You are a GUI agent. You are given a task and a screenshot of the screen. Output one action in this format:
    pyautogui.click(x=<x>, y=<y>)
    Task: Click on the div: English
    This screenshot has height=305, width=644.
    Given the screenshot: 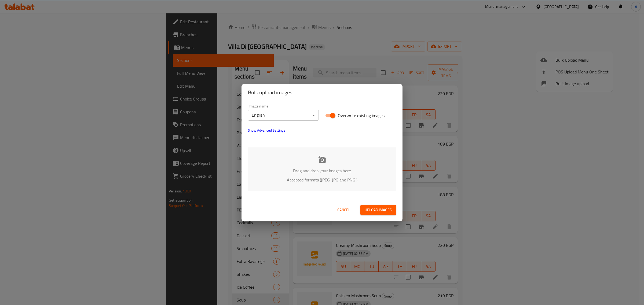 What is the action you would take?
    pyautogui.click(x=283, y=115)
    